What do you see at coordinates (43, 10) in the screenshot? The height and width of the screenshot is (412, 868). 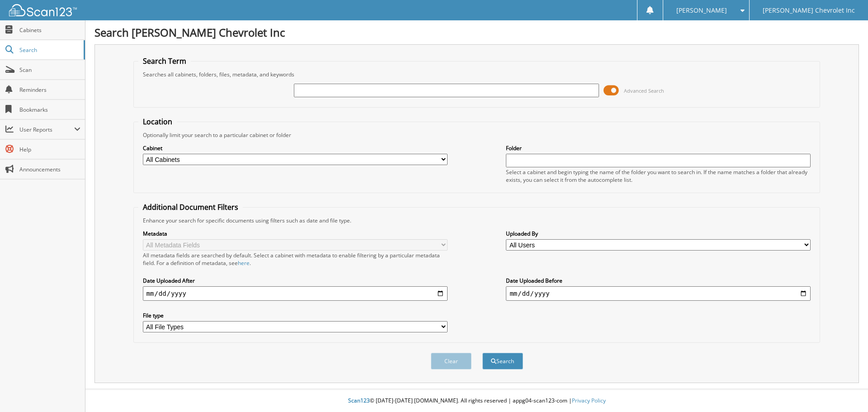 I see `img: scan123-logo-white.svg` at bounding box center [43, 10].